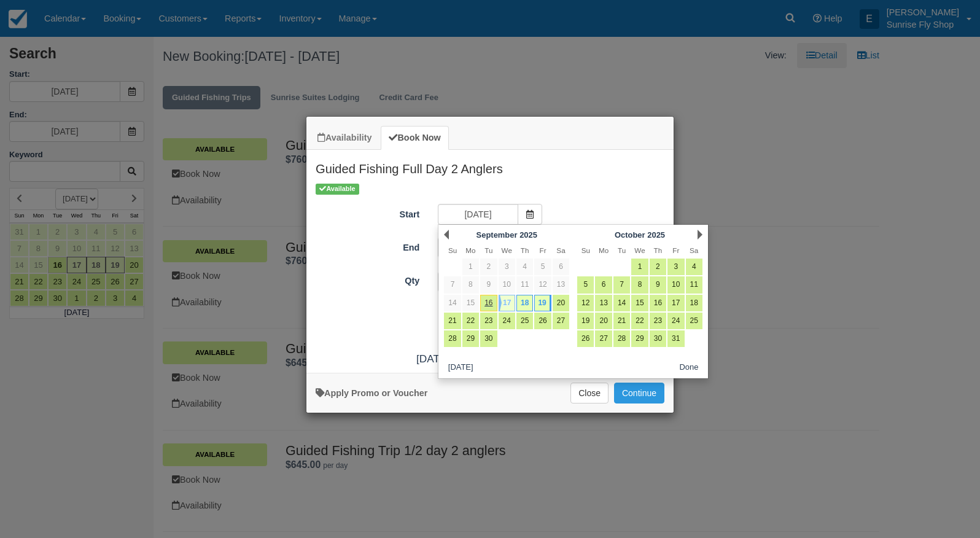  Describe the element at coordinates (345, 137) in the screenshot. I see `a: Availability` at that location.